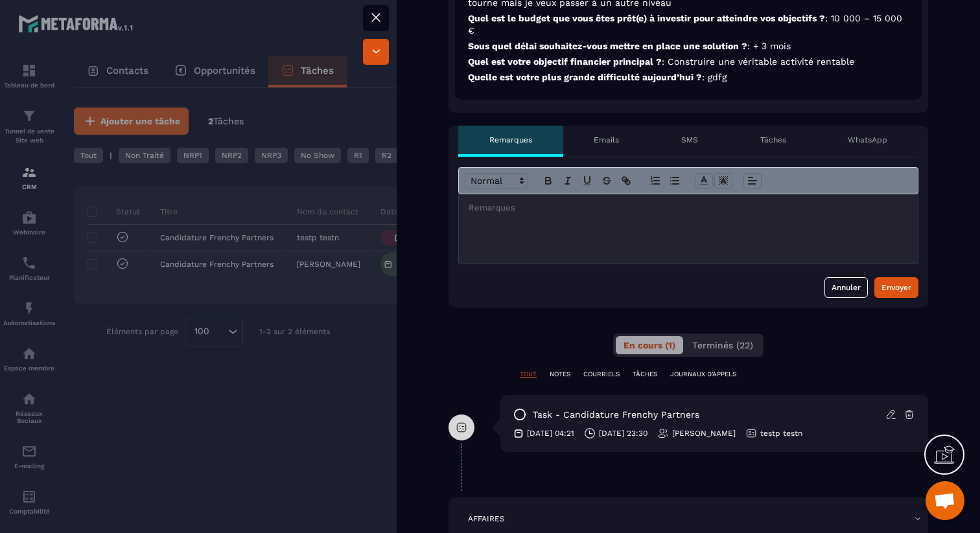  Describe the element at coordinates (690, 139) in the screenshot. I see `p: SMS` at that location.